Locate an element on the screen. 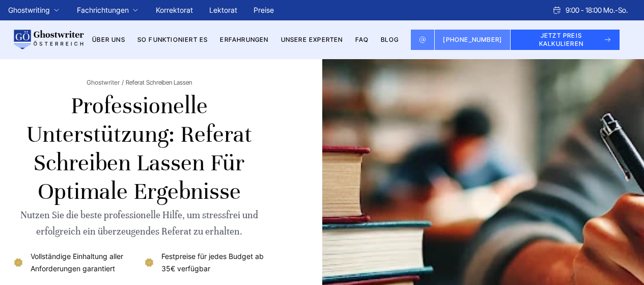 This screenshot has height=285, width=644. span: 9:00 - 18:00 Mo.-So. is located at coordinates (596, 10).